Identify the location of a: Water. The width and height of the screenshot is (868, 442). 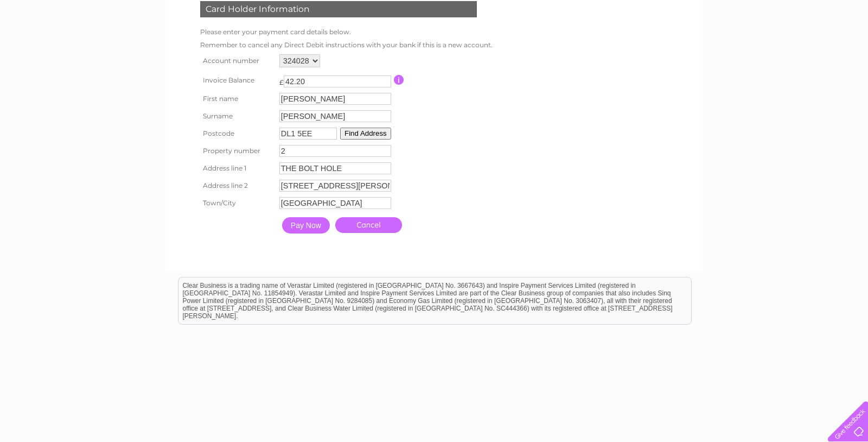
(688, 50).